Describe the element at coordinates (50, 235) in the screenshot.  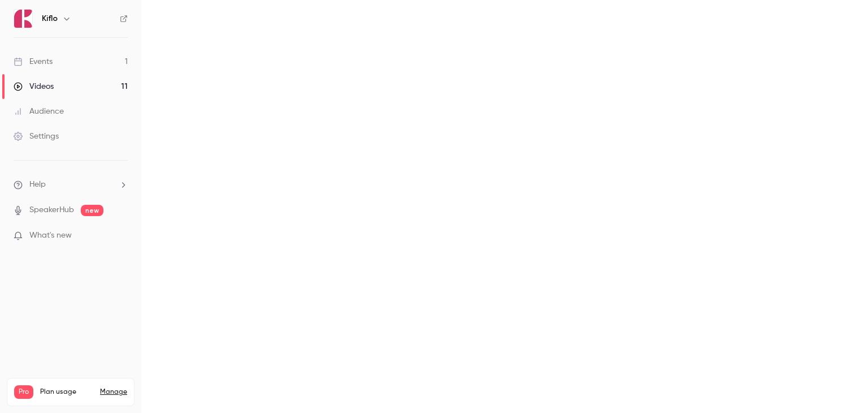
I see `span: What's new` at that location.